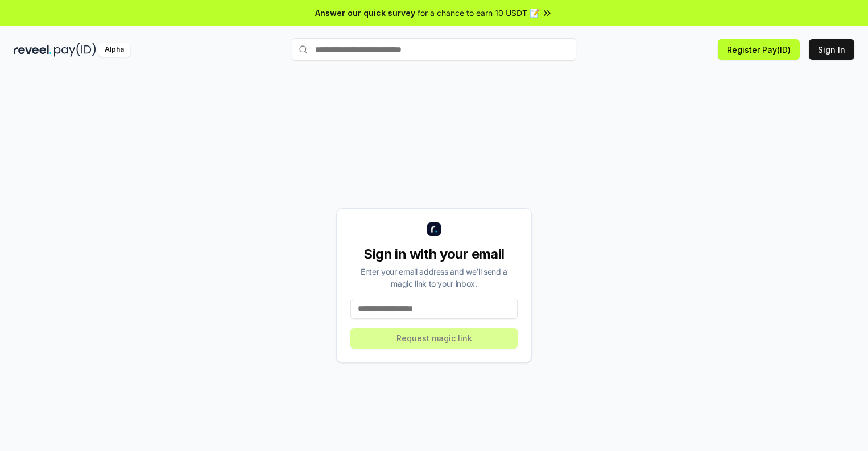  What do you see at coordinates (759, 49) in the screenshot?
I see `button: Register Pay(ID)` at bounding box center [759, 49].